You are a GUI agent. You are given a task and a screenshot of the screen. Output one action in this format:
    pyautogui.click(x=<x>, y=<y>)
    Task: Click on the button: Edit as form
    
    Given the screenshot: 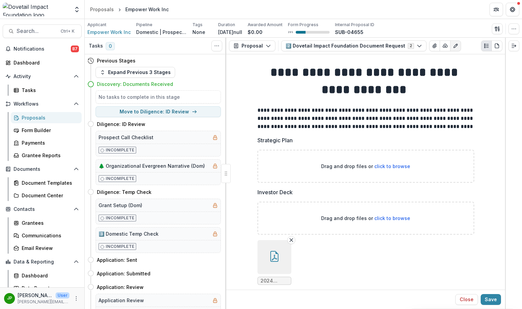 What is the action you would take?
    pyautogui.click(x=456, y=46)
    